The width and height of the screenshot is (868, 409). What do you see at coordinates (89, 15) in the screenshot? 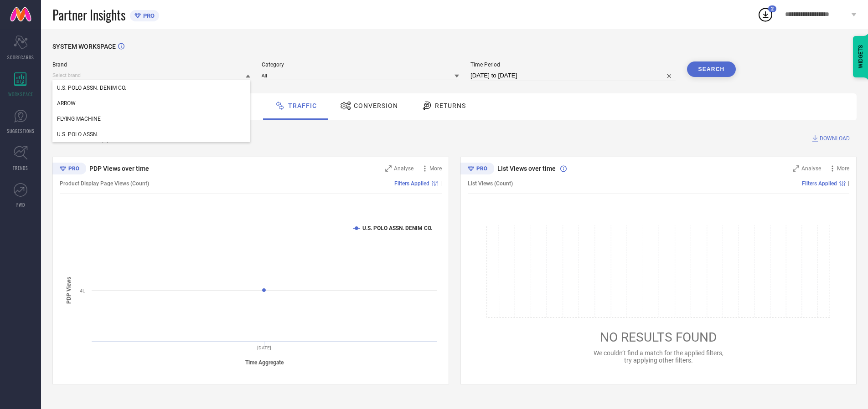
I see `span: Partner Insights` at bounding box center [89, 15].